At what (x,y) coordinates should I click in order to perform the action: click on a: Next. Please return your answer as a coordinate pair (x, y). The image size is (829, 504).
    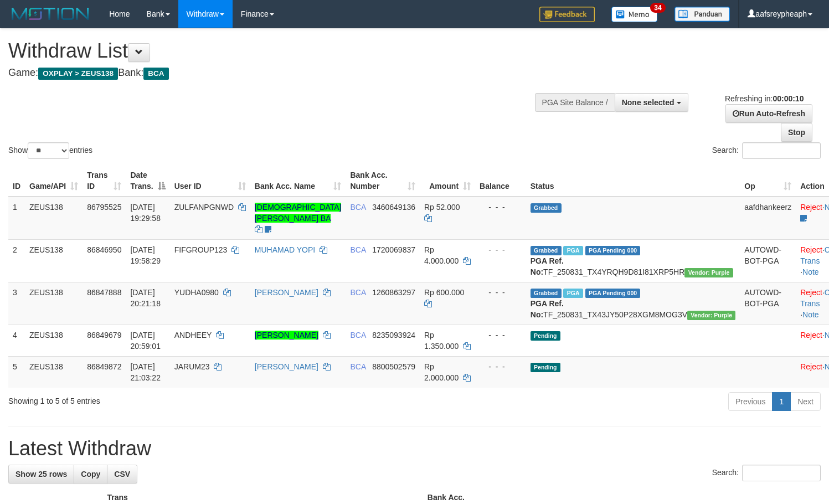
    Looking at the image, I should click on (805, 402).